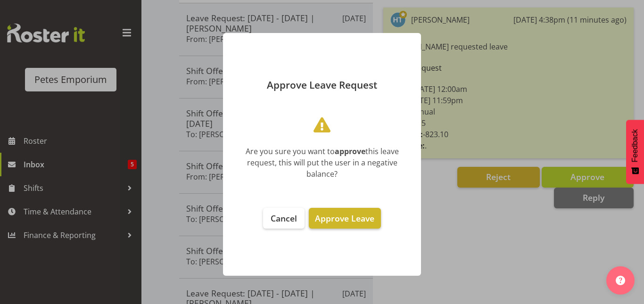 The image size is (644, 304). I want to click on b: approve, so click(350, 151).